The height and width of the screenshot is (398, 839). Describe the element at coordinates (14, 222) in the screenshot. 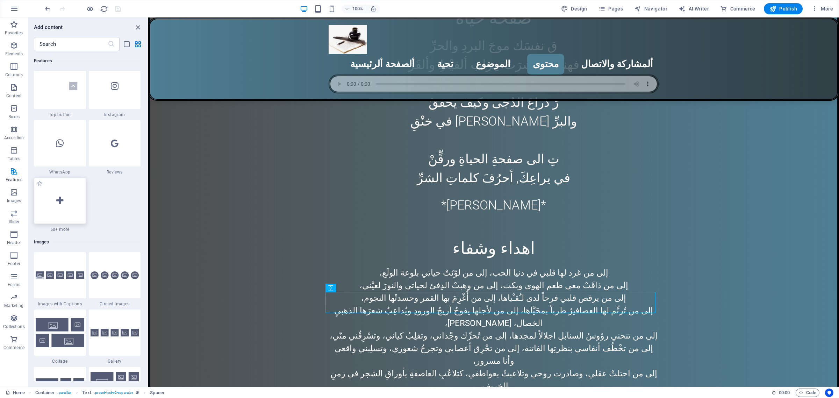

I see `p: Slider` at that location.